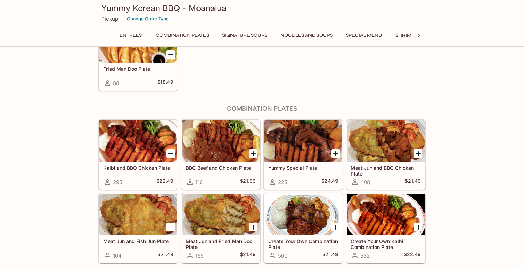 Image resolution: width=524 pixels, height=269 pixels. I want to click on button: Add Meat Jun and Fish Jun Plate, so click(170, 227).